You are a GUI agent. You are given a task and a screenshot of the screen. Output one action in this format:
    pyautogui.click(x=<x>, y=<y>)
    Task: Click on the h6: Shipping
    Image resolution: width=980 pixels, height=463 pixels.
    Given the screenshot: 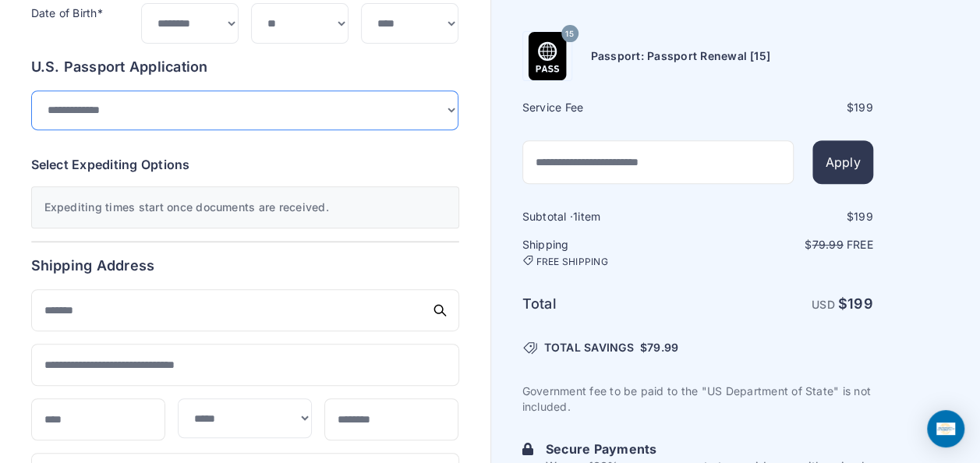 What is the action you would take?
    pyautogui.click(x=609, y=253)
    